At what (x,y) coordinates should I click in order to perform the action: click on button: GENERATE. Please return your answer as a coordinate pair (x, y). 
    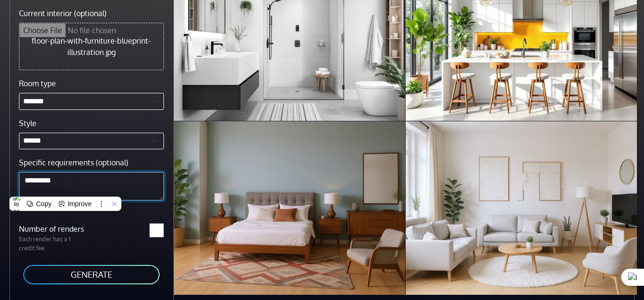
    Looking at the image, I should click on (91, 274).